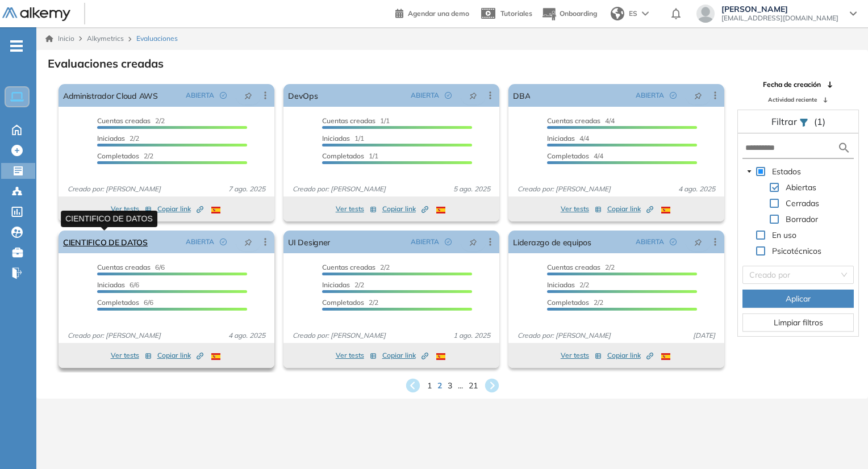  Describe the element at coordinates (521, 95) in the screenshot. I see `a: DBA` at that location.